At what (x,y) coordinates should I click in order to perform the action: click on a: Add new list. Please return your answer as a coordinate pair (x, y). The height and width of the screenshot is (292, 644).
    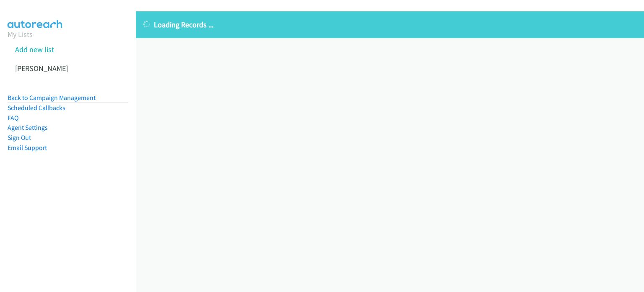
    Looking at the image, I should click on (35, 49).